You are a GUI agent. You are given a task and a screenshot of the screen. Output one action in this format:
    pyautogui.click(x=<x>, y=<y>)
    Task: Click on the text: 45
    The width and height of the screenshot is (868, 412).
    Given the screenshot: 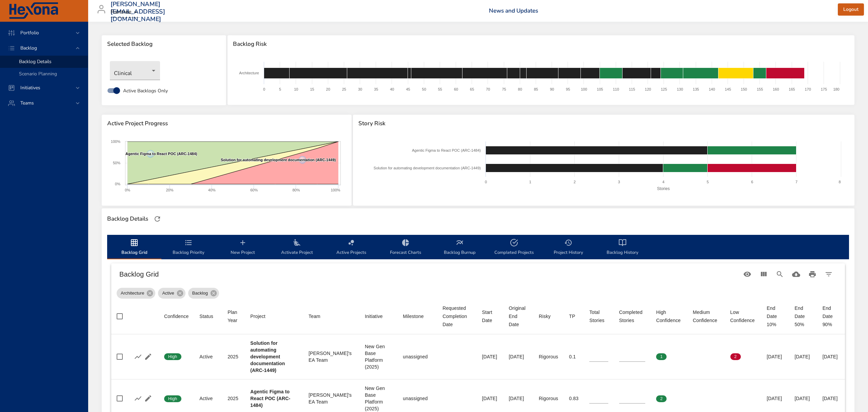 What is the action you would take?
    pyautogui.click(x=408, y=89)
    